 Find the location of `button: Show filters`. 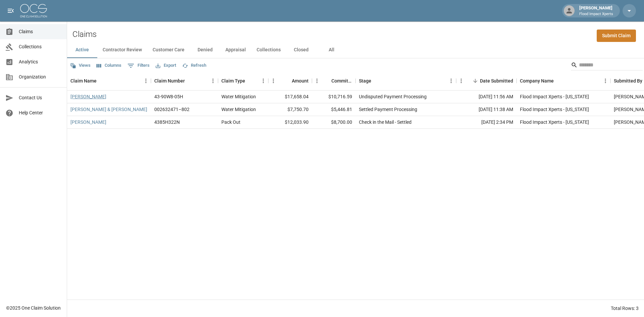

button: Show filters is located at coordinates (139, 66).